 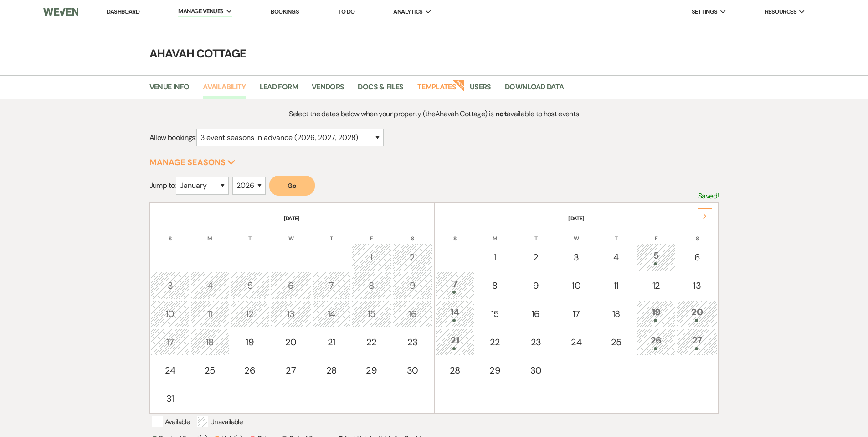 What do you see at coordinates (704, 12) in the screenshot?
I see `span: Settings` at bounding box center [704, 12].